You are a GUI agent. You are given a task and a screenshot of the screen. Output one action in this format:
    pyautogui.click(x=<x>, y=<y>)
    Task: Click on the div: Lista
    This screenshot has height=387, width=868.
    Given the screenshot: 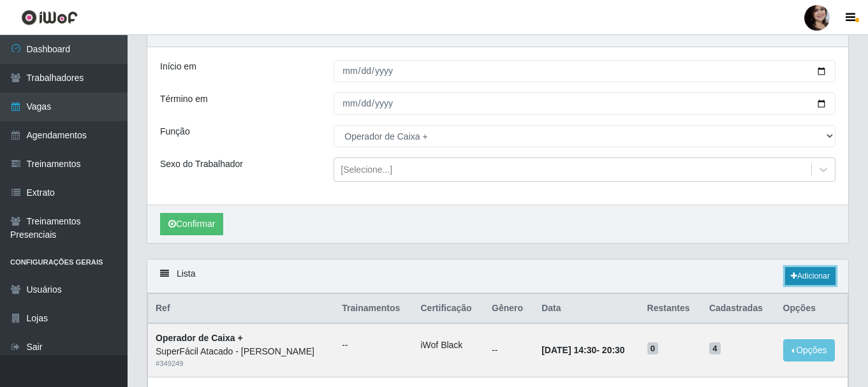 What is the action you would take?
    pyautogui.click(x=498, y=276)
    